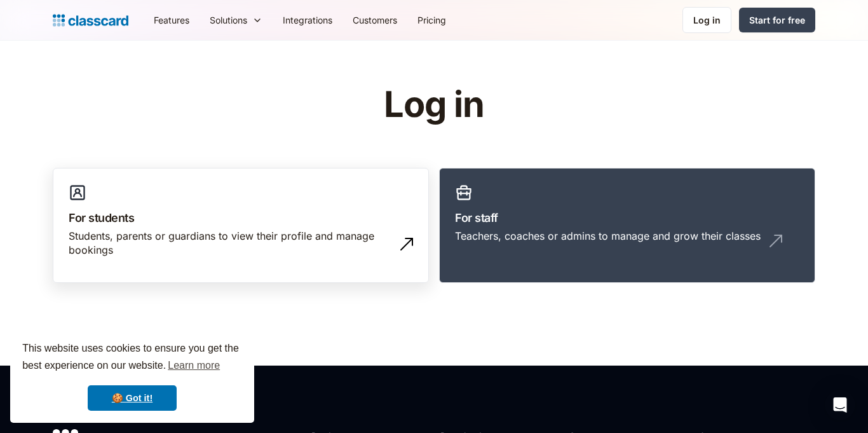  I want to click on div: Log in, so click(707, 20).